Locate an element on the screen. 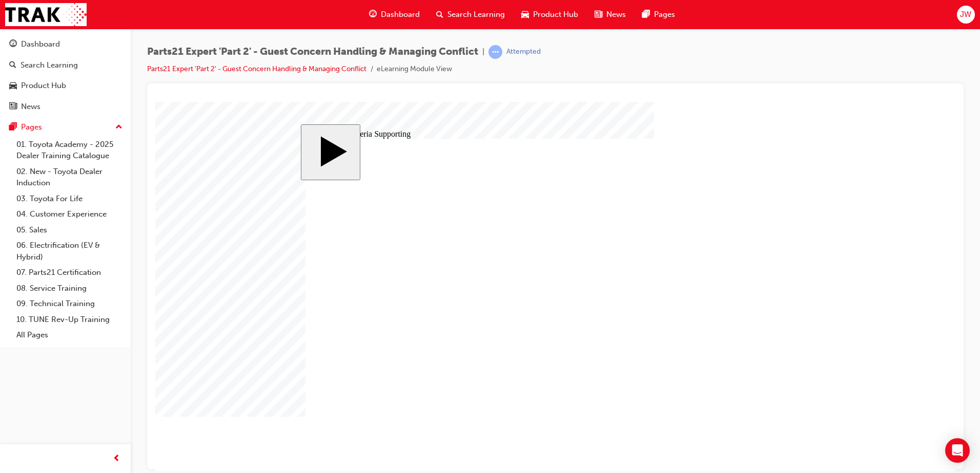 The height and width of the screenshot is (473, 980). a: 04. Customer Experience is located at coordinates (70, 214).